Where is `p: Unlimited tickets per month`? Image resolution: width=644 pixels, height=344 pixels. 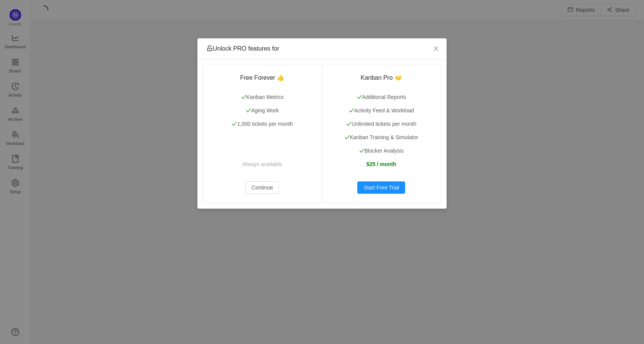
p: Unlimited tickets per month is located at coordinates (381, 124).